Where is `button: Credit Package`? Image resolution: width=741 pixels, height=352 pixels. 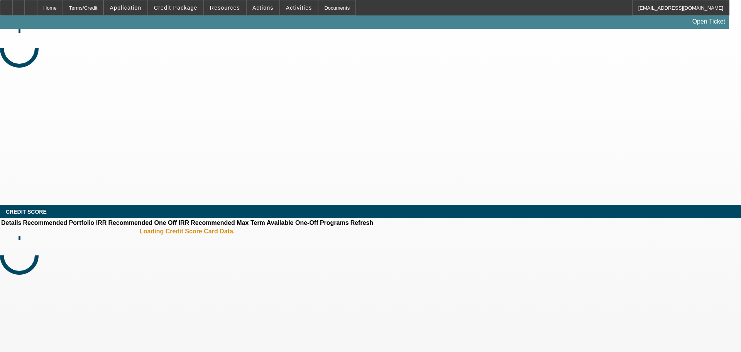
button: Credit Package is located at coordinates (176, 8).